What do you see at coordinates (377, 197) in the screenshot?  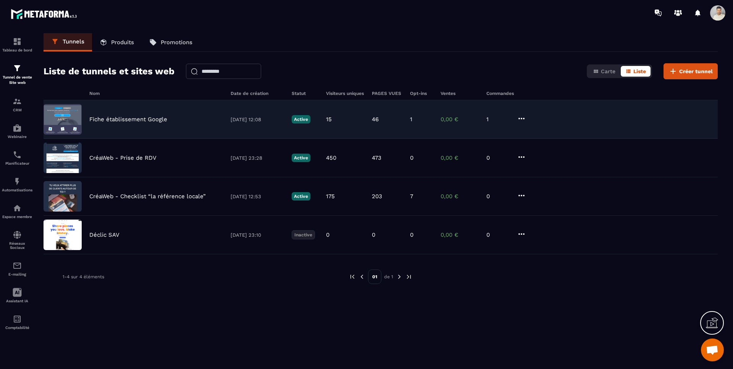 I see `p: 203` at bounding box center [377, 197].